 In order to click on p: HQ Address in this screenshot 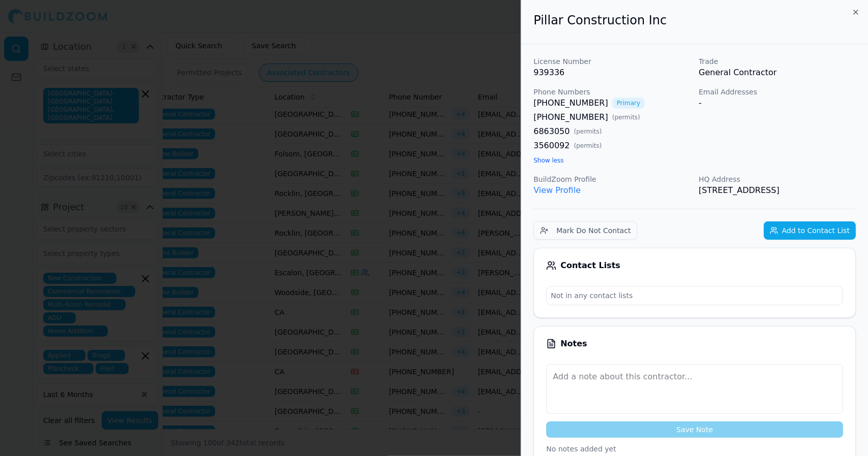, I will do `click(777, 179)`.